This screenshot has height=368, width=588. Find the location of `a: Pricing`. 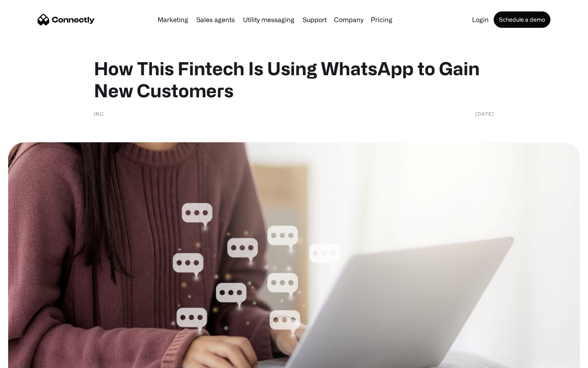

a: Pricing is located at coordinates (381, 20).